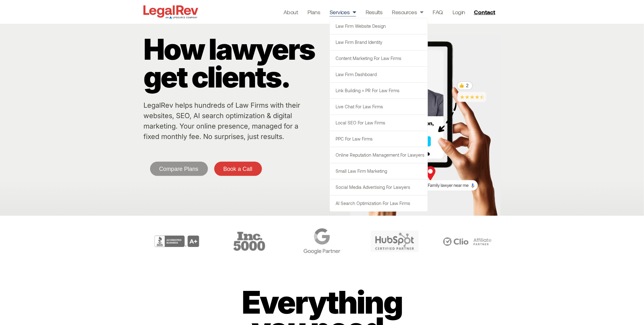 This screenshot has height=325, width=644. Describe the element at coordinates (379, 42) in the screenshot. I see `a: Law Firm Brand Identity` at that location.